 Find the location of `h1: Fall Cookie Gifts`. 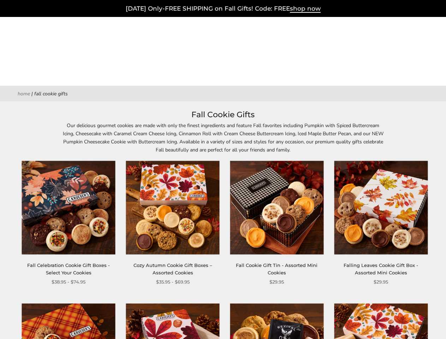

h1: Fall Cookie Gifts is located at coordinates (223, 115).